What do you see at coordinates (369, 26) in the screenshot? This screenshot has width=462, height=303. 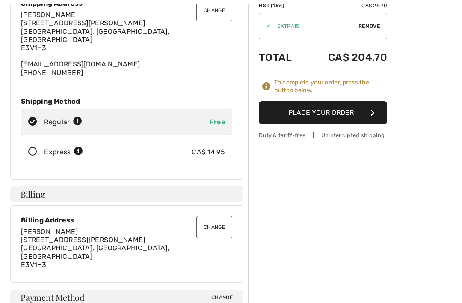 I see `span: Remove` at bounding box center [369, 26].